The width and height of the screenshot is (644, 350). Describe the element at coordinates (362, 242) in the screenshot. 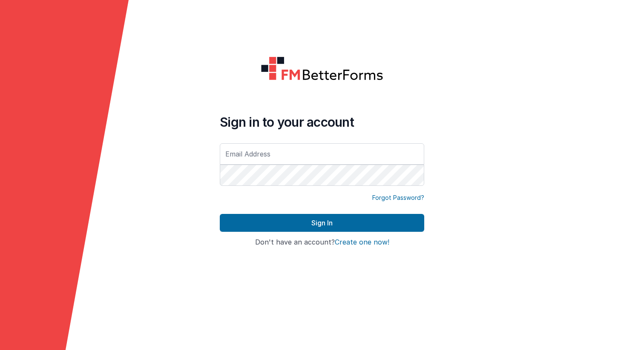

I see `button: Create one now!` at that location.